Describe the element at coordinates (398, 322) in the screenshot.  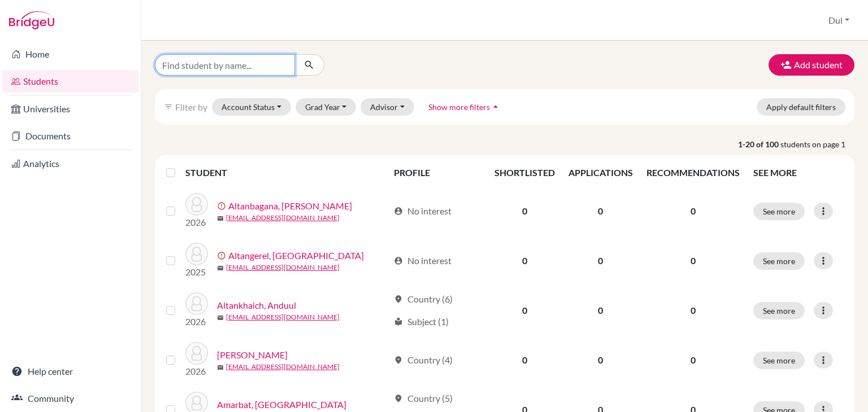
I see `span: local_library` at that location.